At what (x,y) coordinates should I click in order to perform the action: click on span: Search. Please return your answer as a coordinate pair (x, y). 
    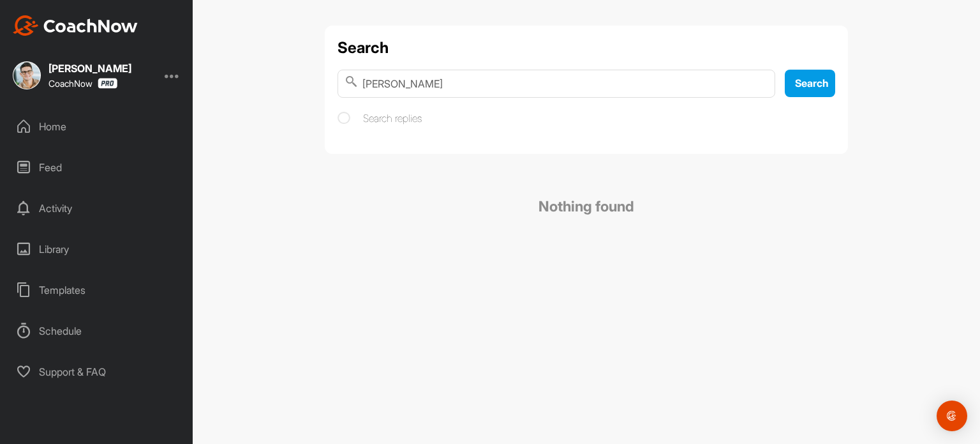
    Looking at the image, I should click on (811, 83).